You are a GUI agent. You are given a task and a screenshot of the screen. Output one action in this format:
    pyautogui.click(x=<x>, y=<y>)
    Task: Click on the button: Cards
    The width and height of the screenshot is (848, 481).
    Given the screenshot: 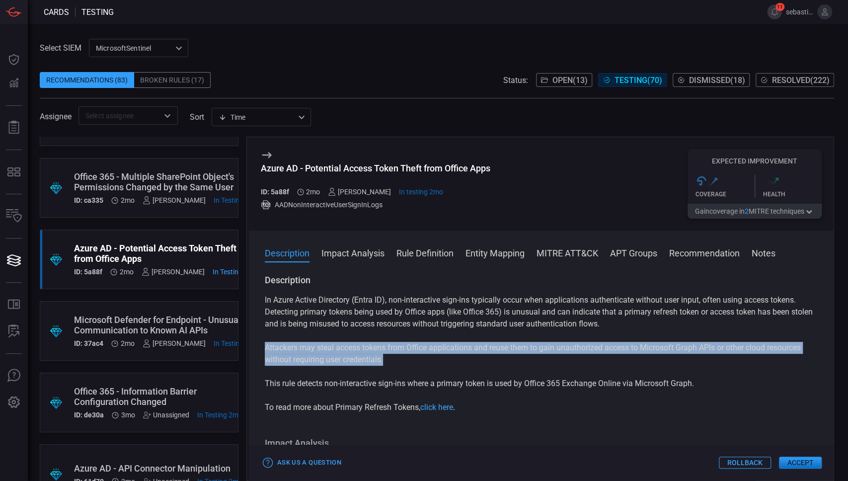 What is the action you would take?
    pyautogui.click(x=14, y=260)
    